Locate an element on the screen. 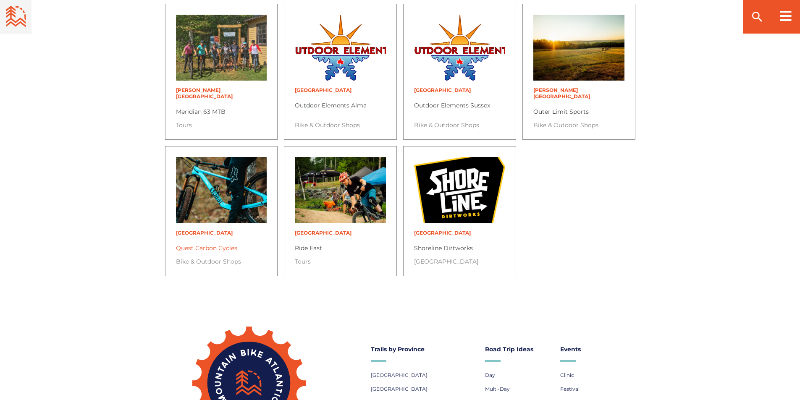  span: Day is located at coordinates (490, 375).